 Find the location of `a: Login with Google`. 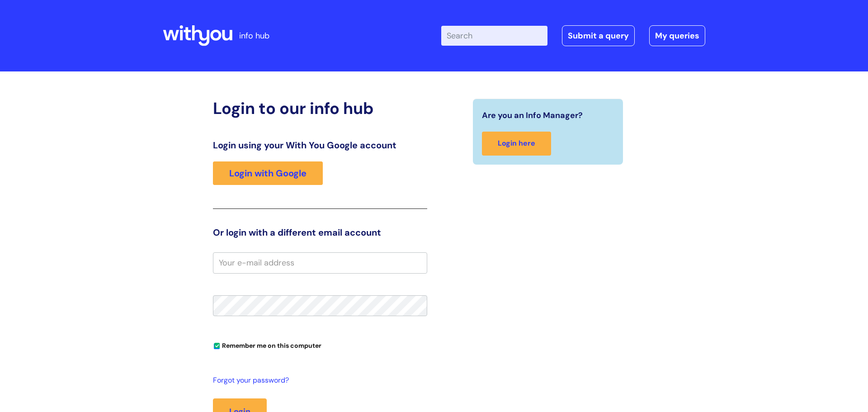

a: Login with Google is located at coordinates (267, 173).